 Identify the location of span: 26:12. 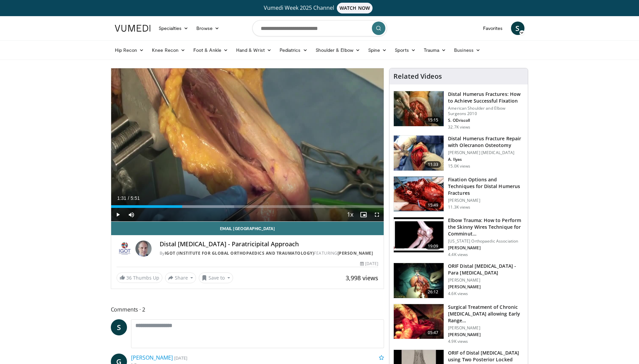
(433, 292).